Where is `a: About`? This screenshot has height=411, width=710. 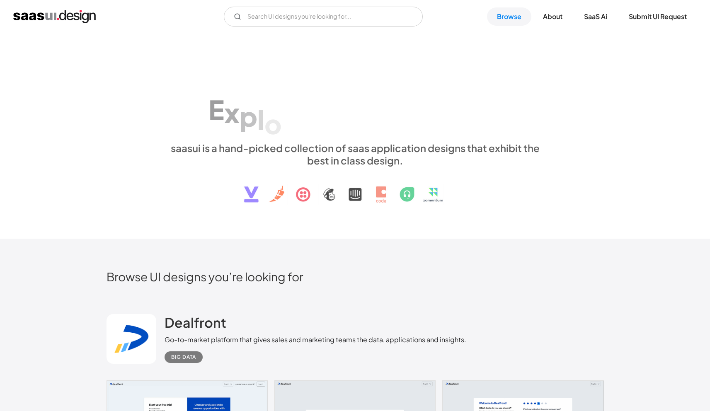
a: About is located at coordinates (552, 17).